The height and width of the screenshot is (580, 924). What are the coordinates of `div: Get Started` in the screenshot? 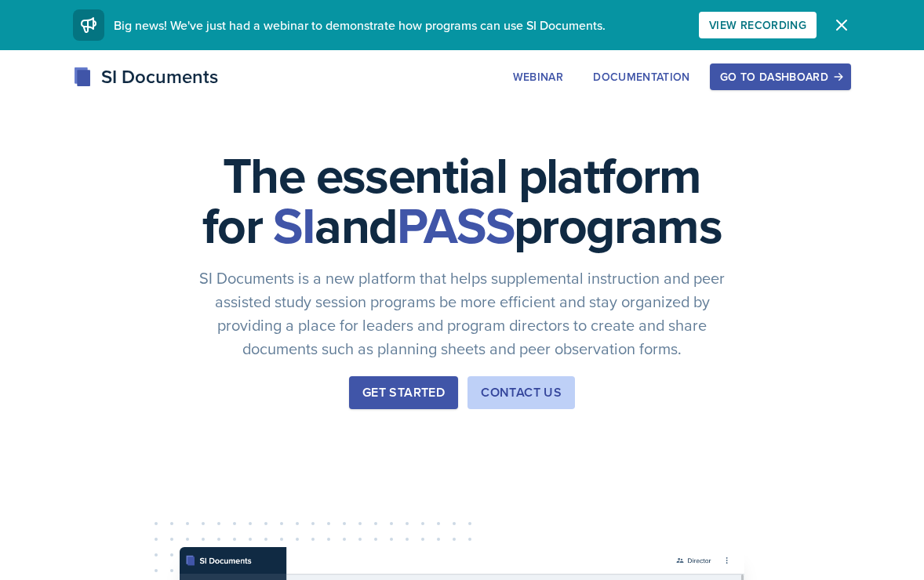 It's located at (403, 393).